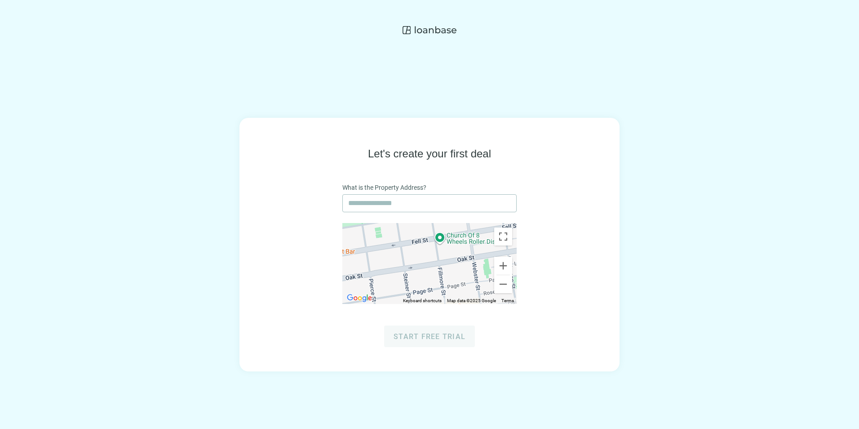  Describe the element at coordinates (503, 266) in the screenshot. I see `button: Zoom in` at that location.